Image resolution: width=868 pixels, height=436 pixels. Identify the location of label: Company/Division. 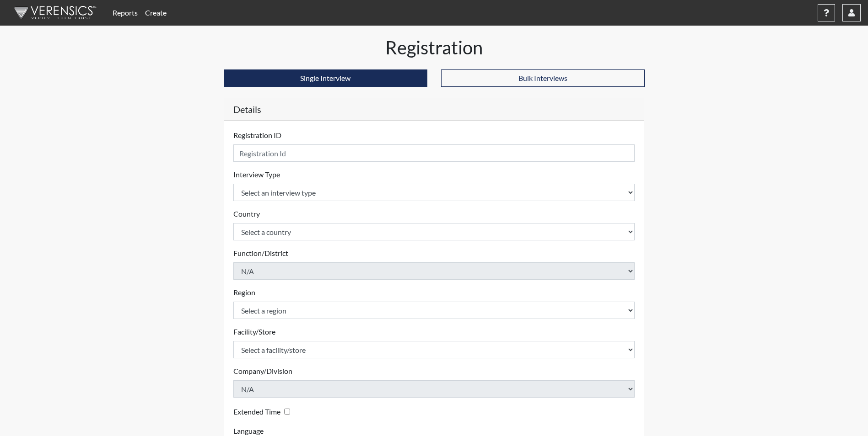
(263, 371).